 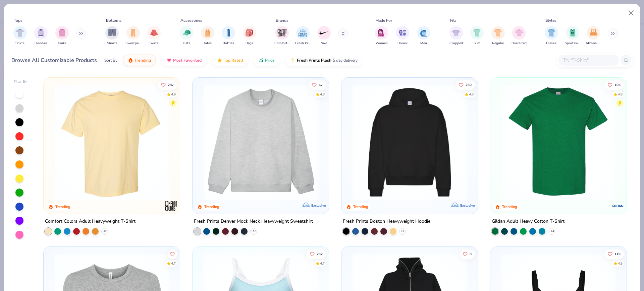 What do you see at coordinates (133, 33) in the screenshot?
I see `img: Sweatpants Image` at bounding box center [133, 33].